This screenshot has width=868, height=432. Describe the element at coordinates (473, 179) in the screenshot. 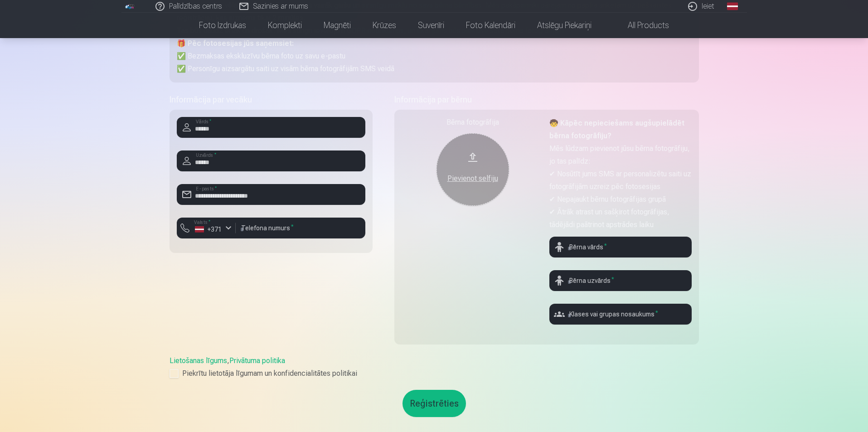

I see `div: Pievienot selfiju` at that location.